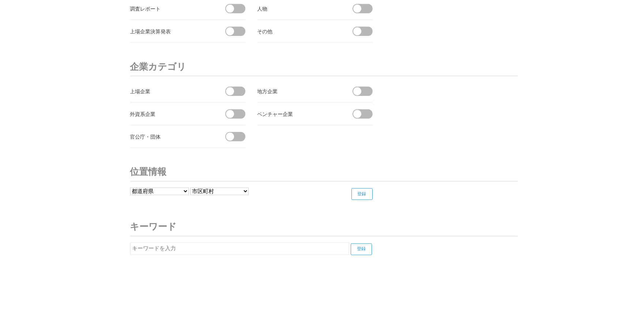 Image resolution: width=644 pixels, height=316 pixels. Describe the element at coordinates (299, 113) in the screenshot. I see `div: ベンチャー企業` at that location.